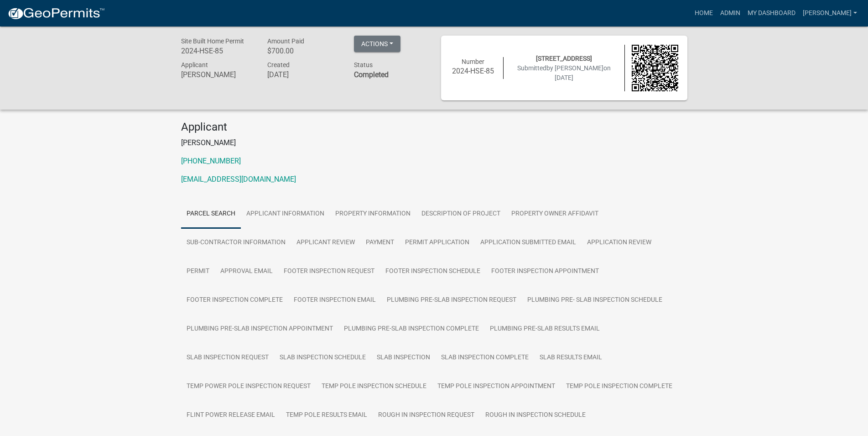  What do you see at coordinates (286, 41) in the screenshot?
I see `span: Amount Paid` at bounding box center [286, 41].